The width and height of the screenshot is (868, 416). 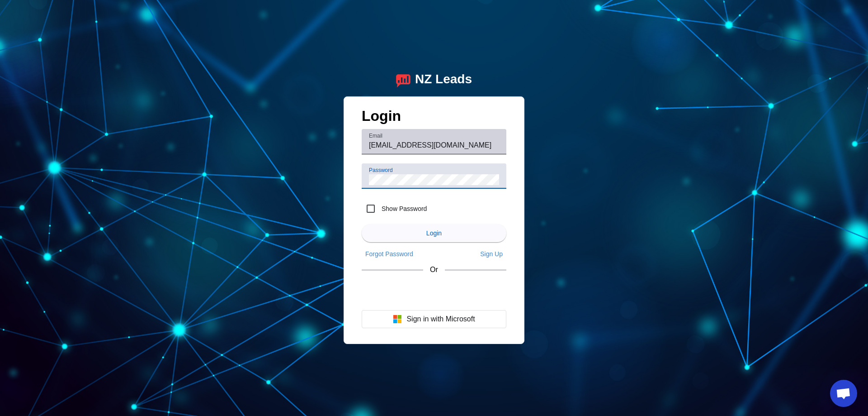 What do you see at coordinates (491, 254) in the screenshot?
I see `span: Sign Up` at bounding box center [491, 254].